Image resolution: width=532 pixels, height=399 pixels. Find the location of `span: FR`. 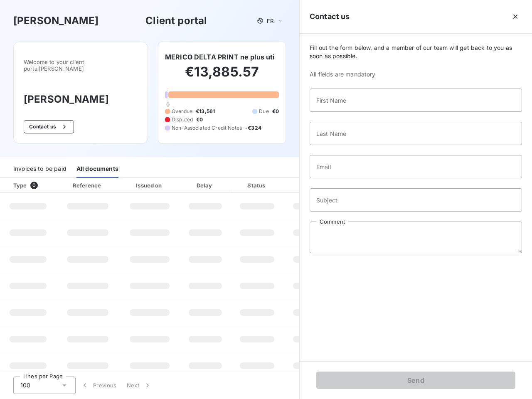

span: FR is located at coordinates (271, 21).